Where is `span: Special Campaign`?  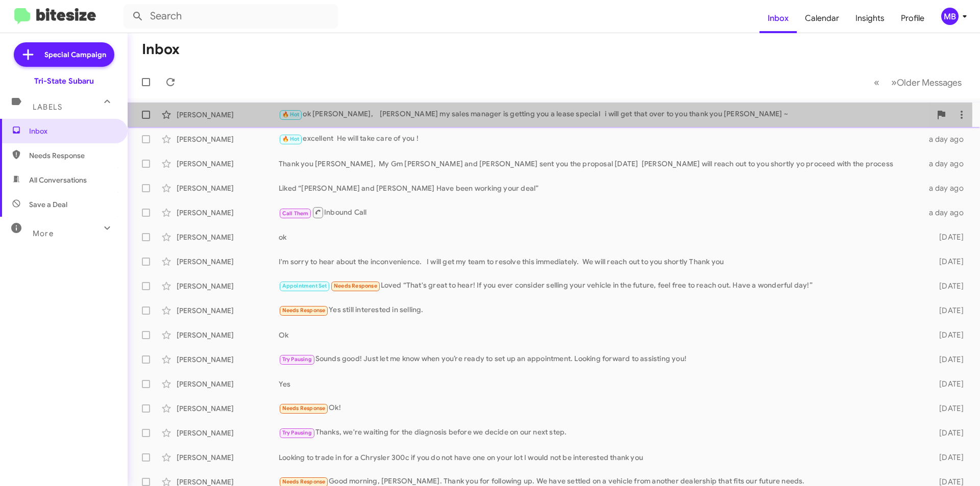 span: Special Campaign is located at coordinates (75, 54).